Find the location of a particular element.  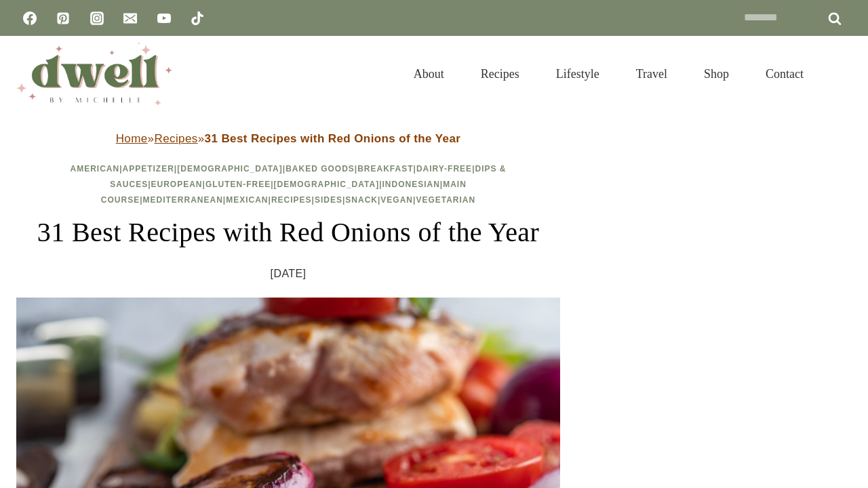

a: YouTube is located at coordinates (164, 18).